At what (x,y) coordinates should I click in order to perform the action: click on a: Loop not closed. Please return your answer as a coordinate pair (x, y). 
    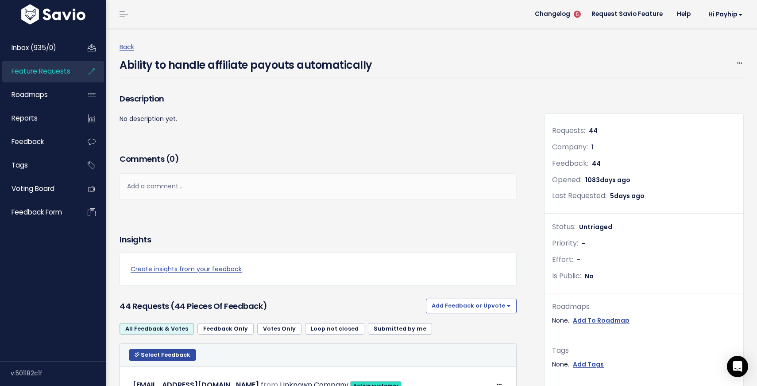
    Looking at the image, I should click on (335, 329).